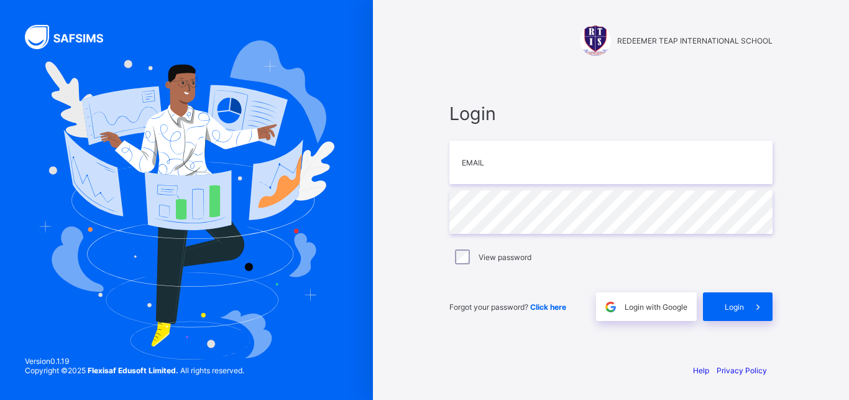 The width and height of the screenshot is (849, 400). I want to click on span: Forgot your password?, so click(508, 306).